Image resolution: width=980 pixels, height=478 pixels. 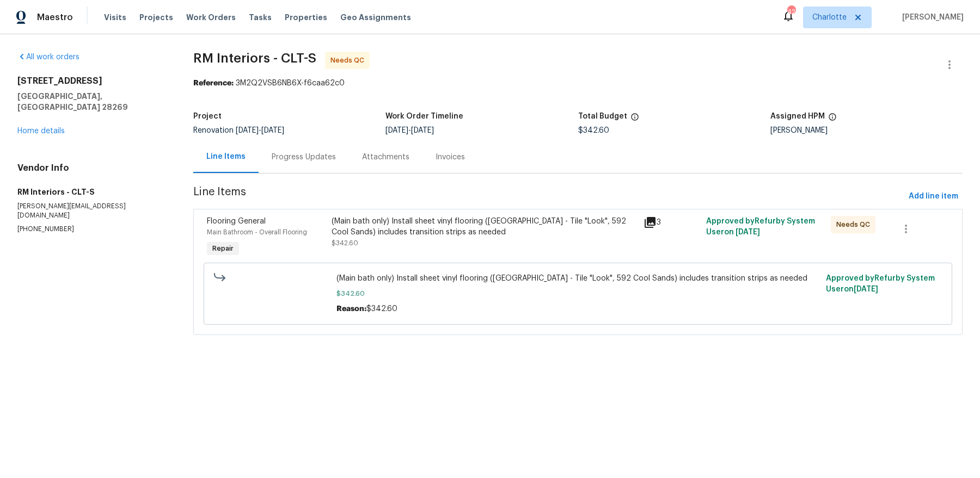 What do you see at coordinates (306, 17) in the screenshot?
I see `span: Properties` at bounding box center [306, 17].